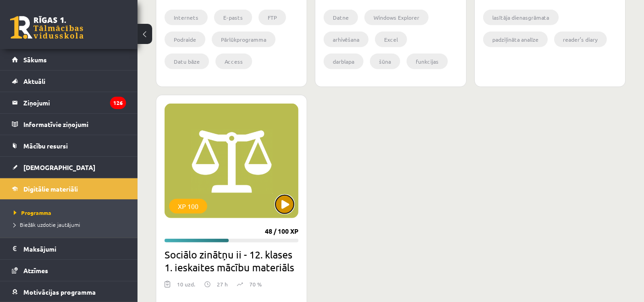 The width and height of the screenshot is (644, 302). I want to click on li: padziļināta analīze, so click(515, 39).